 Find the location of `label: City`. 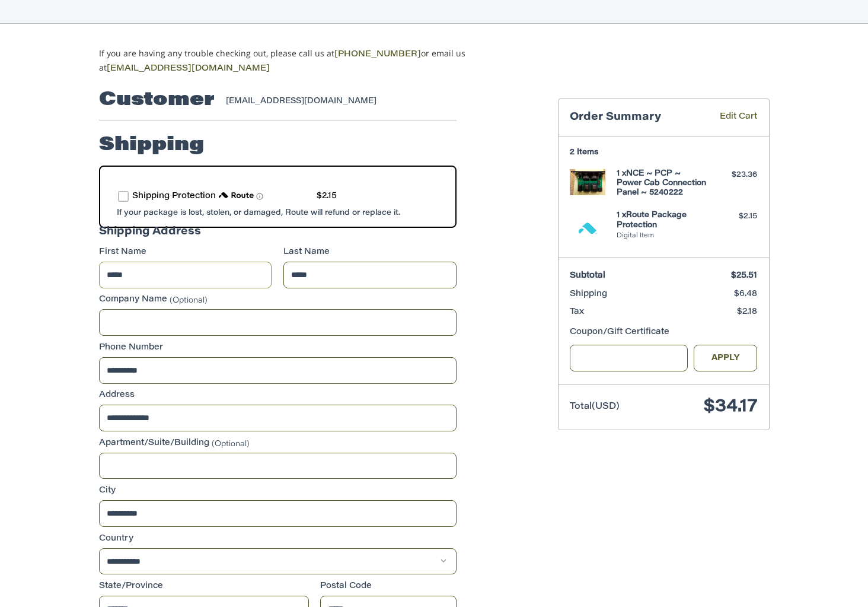

label: City is located at coordinates (278, 490).